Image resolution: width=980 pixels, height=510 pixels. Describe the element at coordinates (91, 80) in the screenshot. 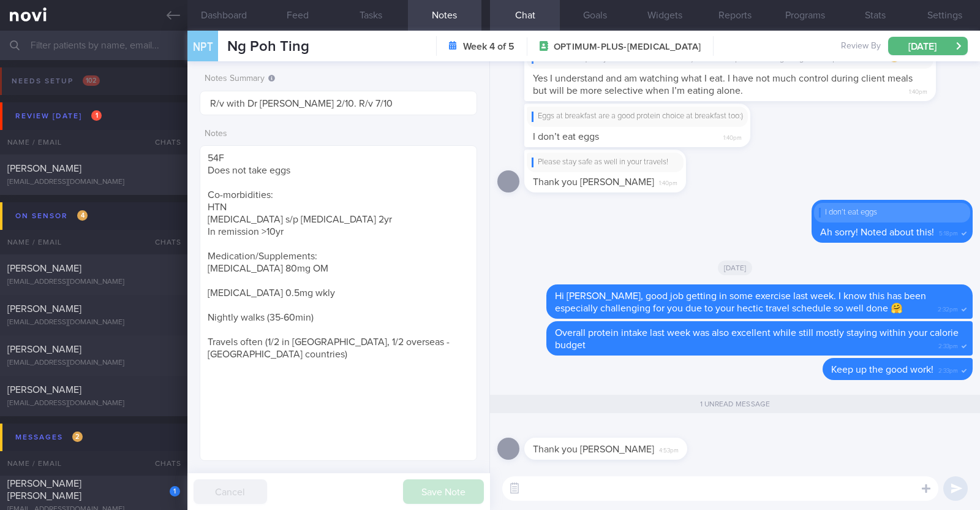

I see `span: 102` at that location.